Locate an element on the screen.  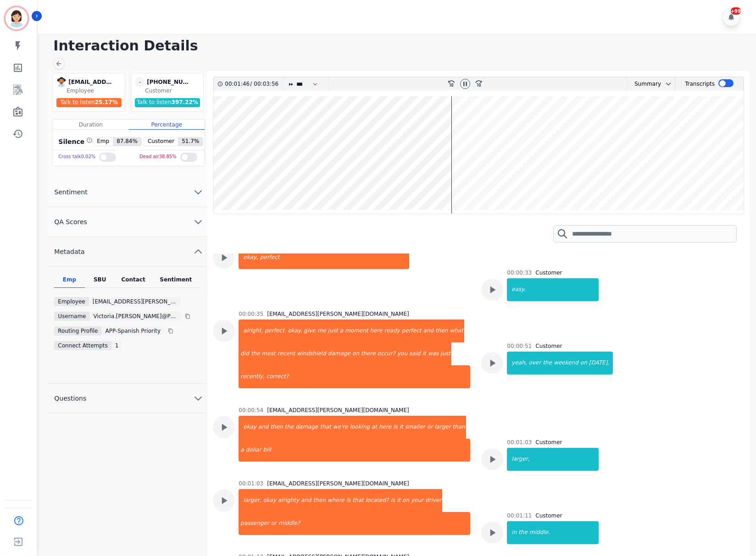
div: me is located at coordinates (322, 331).